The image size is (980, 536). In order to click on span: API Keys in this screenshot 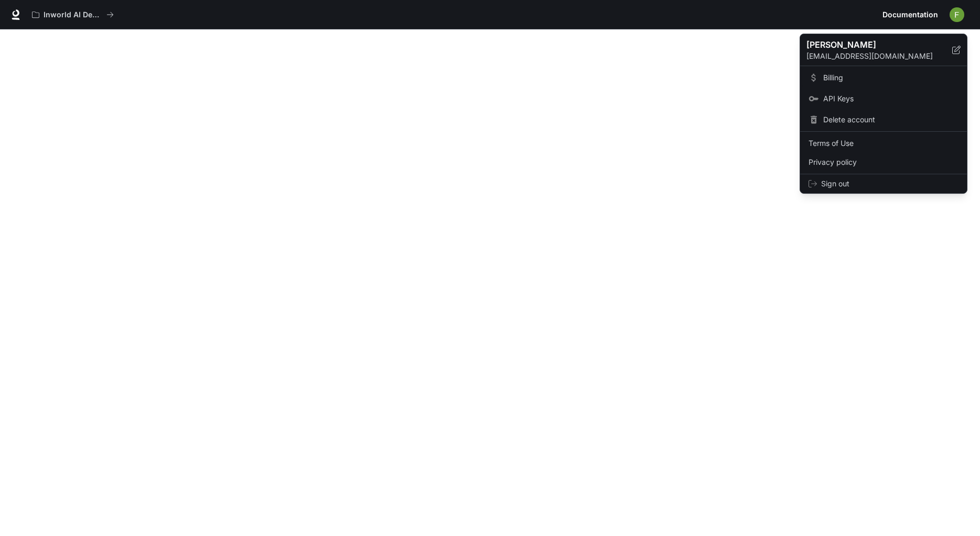, I will do `click(891, 99)`.